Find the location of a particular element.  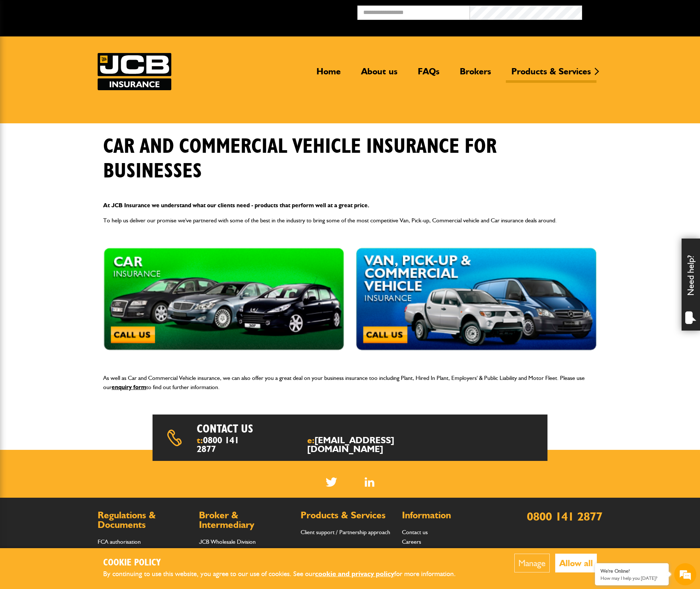

a: Sitemap is located at coordinates (411, 551).